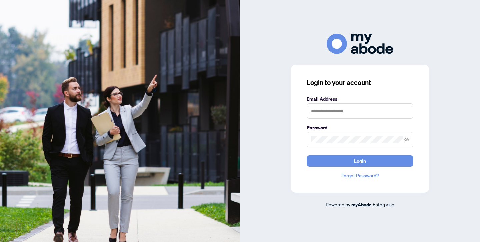  What do you see at coordinates (361, 204) in the screenshot?
I see `a: myAbode` at bounding box center [361, 204].